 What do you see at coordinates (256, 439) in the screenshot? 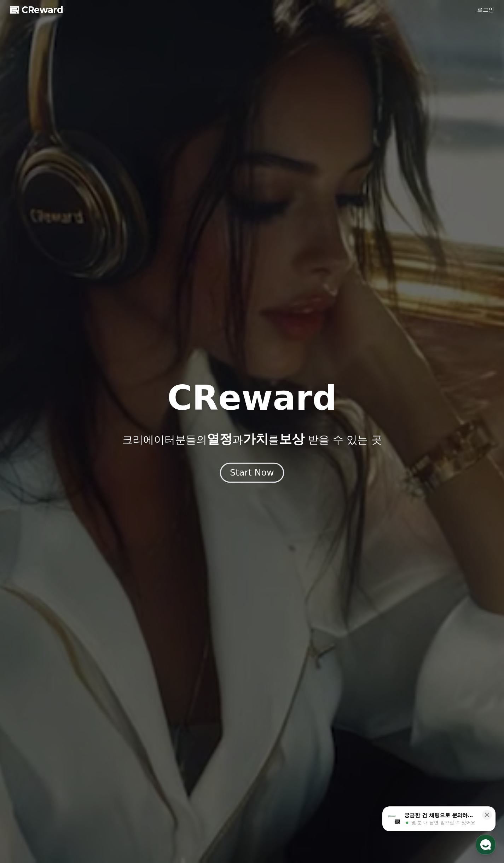
I see `span: 가치` at bounding box center [256, 439].